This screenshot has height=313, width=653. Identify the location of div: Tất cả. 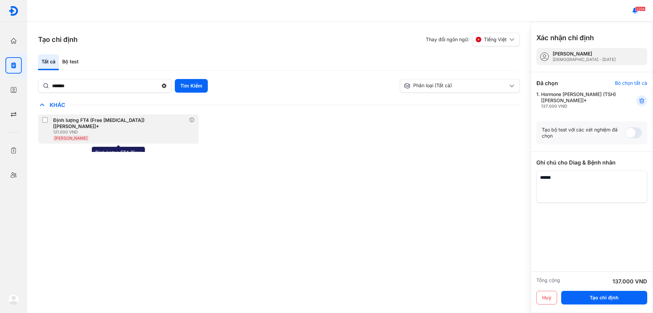
(48, 62).